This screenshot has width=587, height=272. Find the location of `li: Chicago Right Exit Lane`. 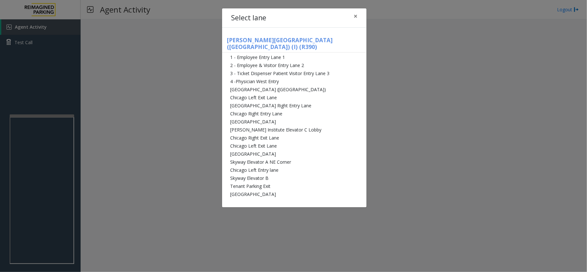

li: Chicago Right Exit Lane is located at coordinates (294, 138).